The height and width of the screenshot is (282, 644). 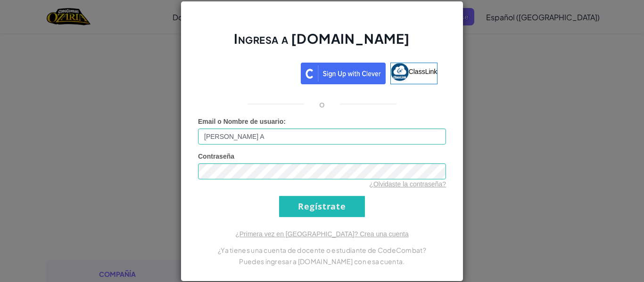 I want to click on span: ClassLink, so click(x=423, y=71).